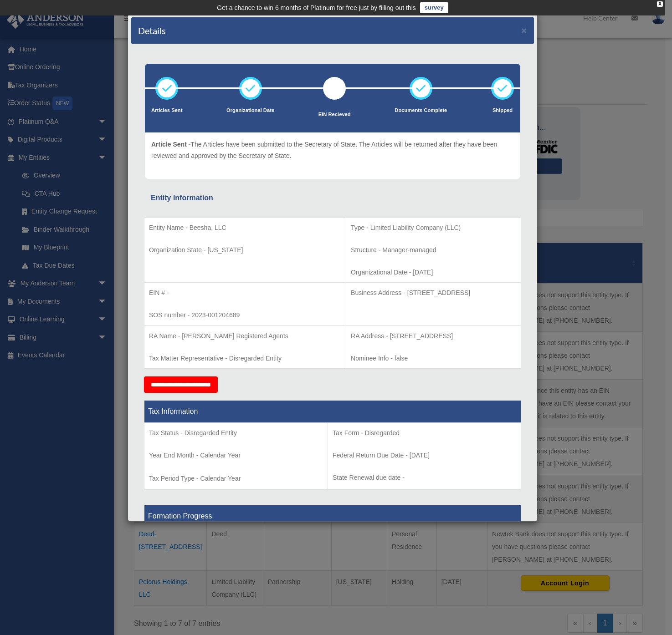 The width and height of the screenshot is (672, 635). What do you see at coordinates (433, 227) in the screenshot?
I see `p: Type - Limited Liability Company (LLC)` at bounding box center [433, 227].